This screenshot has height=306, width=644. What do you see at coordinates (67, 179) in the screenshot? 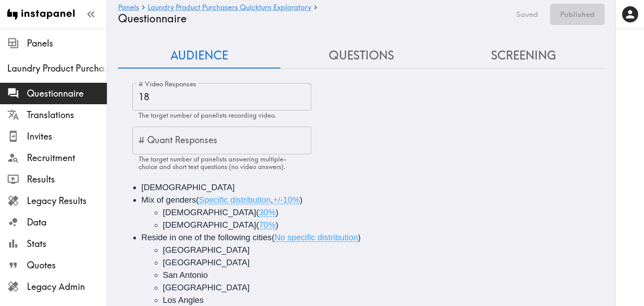
I see `span: Results` at bounding box center [67, 179].